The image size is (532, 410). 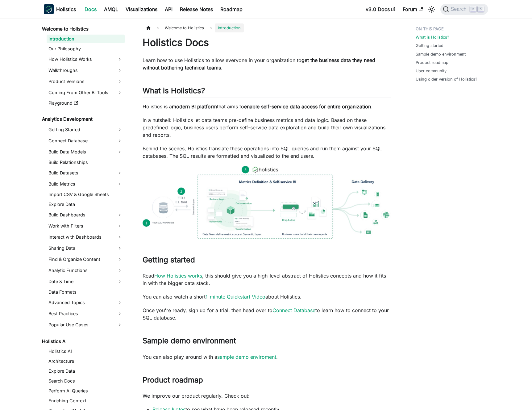 What do you see at coordinates (267, 381) in the screenshot?
I see `h2: Product roadmap` at bounding box center [267, 381].